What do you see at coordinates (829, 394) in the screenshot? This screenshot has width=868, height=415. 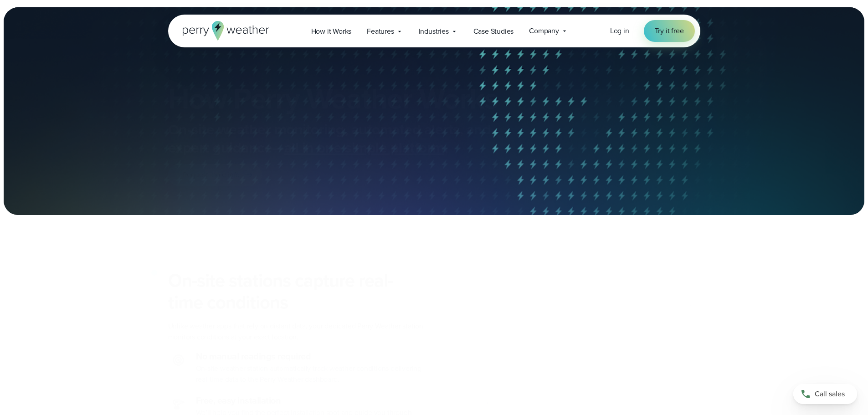 I see `span: Call sales` at bounding box center [829, 394].